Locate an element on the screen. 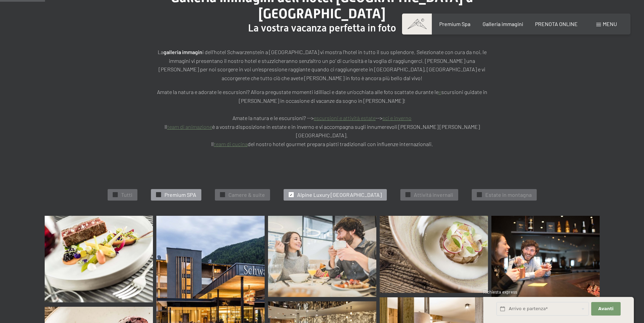 Image resolution: width=644 pixels, height=323 pixels. span: Richiesta express is located at coordinates (500, 292).